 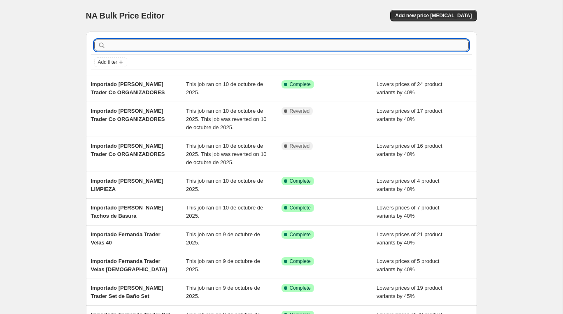 What do you see at coordinates (410, 150) in the screenshot?
I see `span: Lowers prices of 16 product variants by 40%` at bounding box center [410, 150].